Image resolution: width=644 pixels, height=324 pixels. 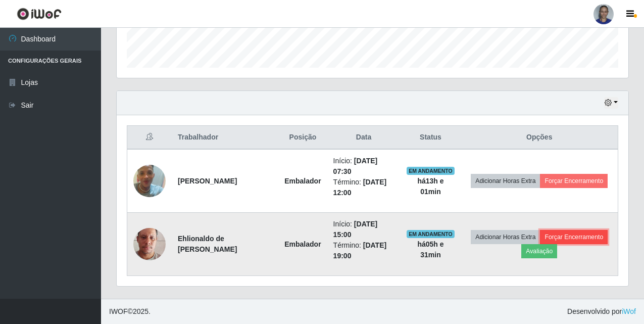 I want to click on button: Avaliação, so click(x=539, y=251).